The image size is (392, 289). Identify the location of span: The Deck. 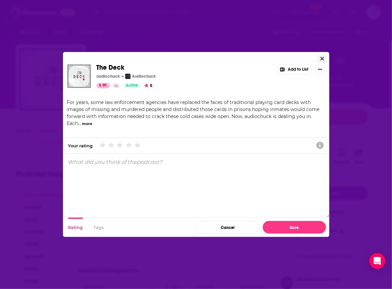
(111, 67).